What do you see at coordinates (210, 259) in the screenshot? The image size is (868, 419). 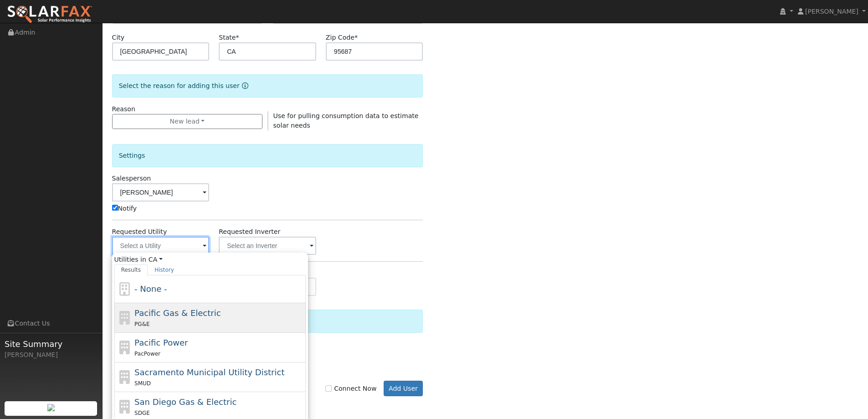 I see `span: Utilities in` at bounding box center [210, 259].